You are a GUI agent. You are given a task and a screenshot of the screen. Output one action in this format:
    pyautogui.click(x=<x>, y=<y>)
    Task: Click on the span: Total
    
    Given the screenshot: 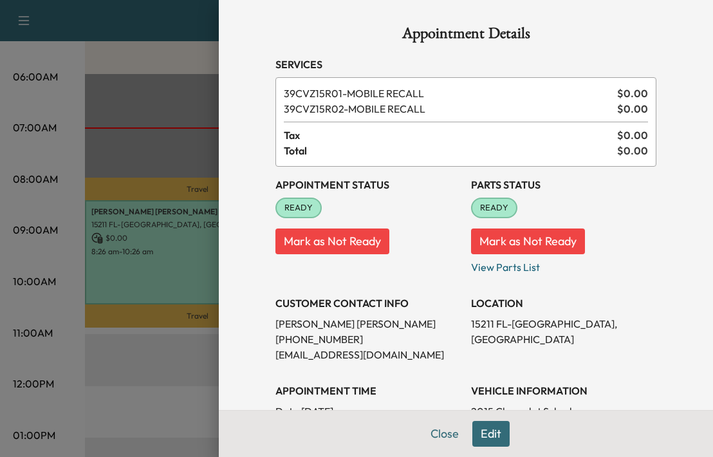 What is the action you would take?
    pyautogui.click(x=451, y=151)
    